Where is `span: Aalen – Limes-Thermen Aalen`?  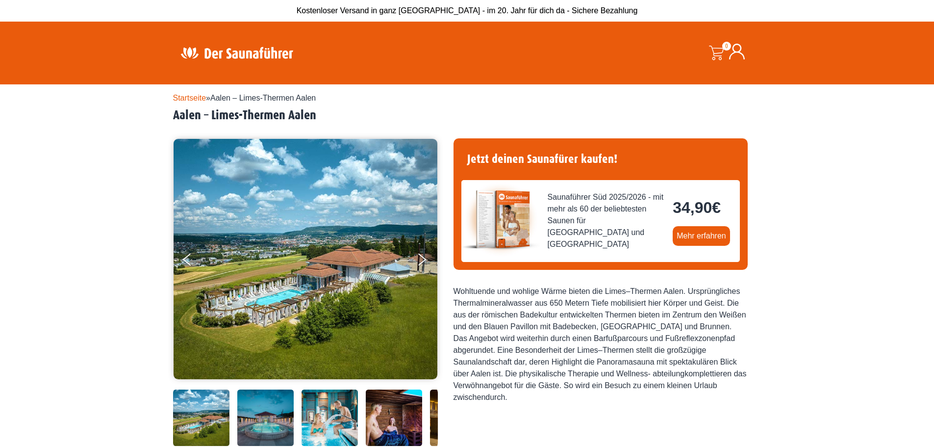
span: Aalen – Limes-Thermen Aalen is located at coordinates (263, 98).